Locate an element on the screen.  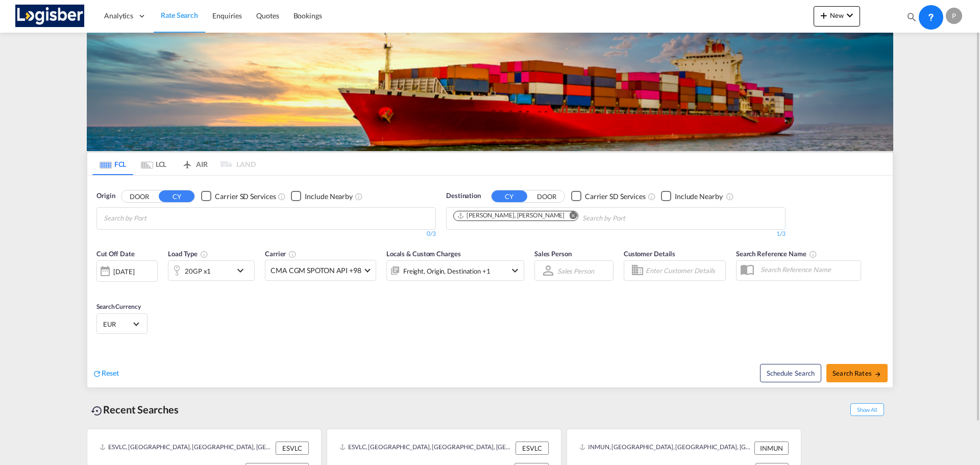
span: Enquiries is located at coordinates (227, 15).